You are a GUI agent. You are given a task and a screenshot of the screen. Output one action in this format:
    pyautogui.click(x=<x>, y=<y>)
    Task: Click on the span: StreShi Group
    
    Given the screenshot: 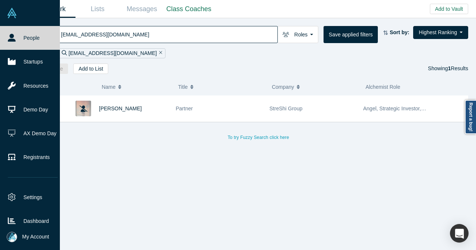 What is the action you would take?
    pyautogui.click(x=286, y=109)
    